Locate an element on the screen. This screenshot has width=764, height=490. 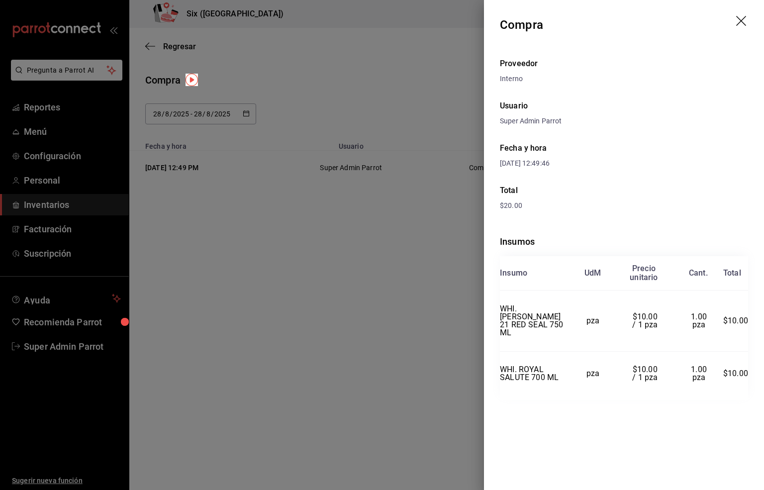
img: Tooltip marker is located at coordinates (191, 80).